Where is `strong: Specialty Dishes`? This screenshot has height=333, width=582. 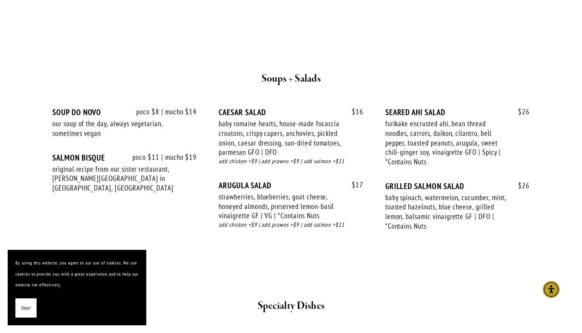 strong: Specialty Dishes is located at coordinates (291, 306).